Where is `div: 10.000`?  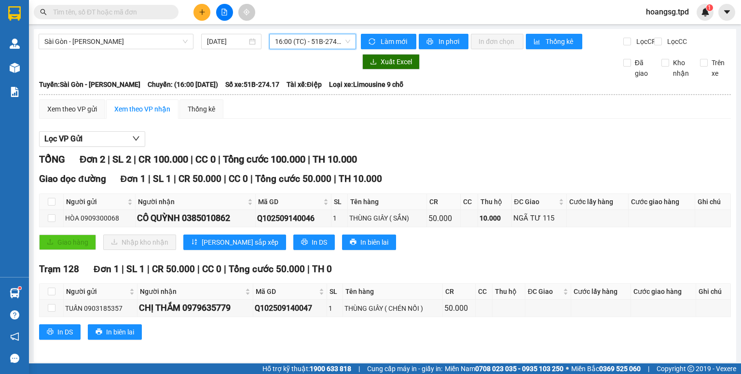
div: 10.000 is located at coordinates (494, 218).